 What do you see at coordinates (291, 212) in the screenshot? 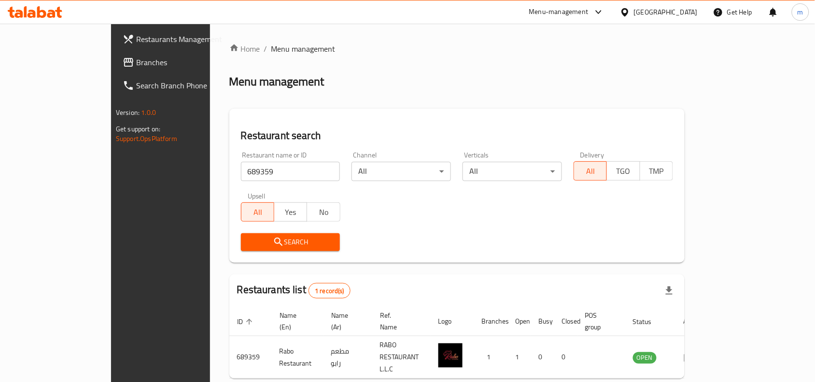
I see `span: Yes` at bounding box center [291, 212].